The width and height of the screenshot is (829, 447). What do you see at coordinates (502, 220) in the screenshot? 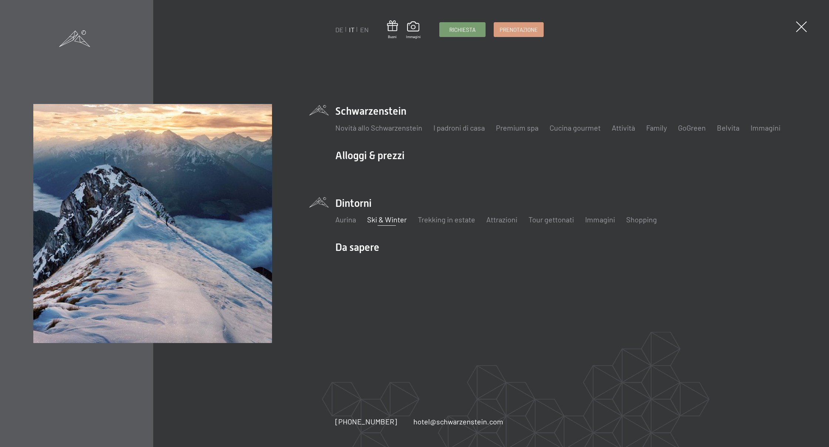
I see `a: Attrazioni` at bounding box center [502, 220].